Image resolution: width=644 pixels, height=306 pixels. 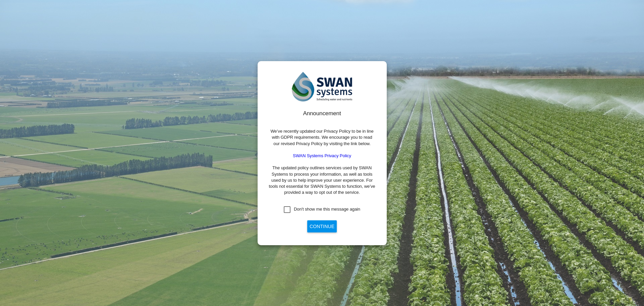 What do you see at coordinates (327, 209) in the screenshot?
I see `div: Don't show me this message again` at bounding box center [327, 209].